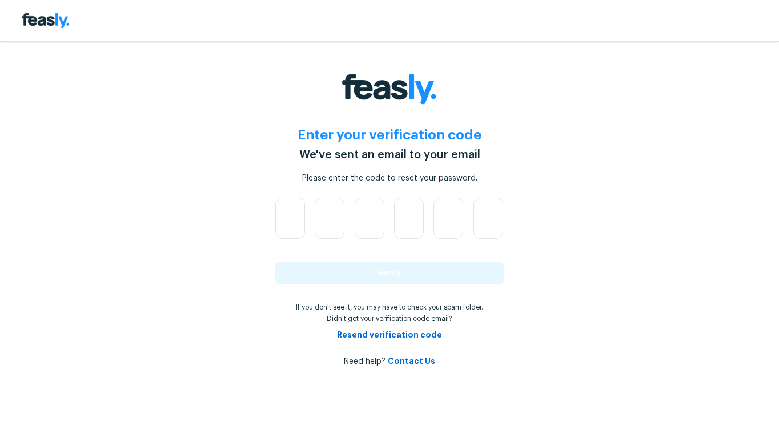 This screenshot has width=779, height=433. I want to click on h2: Enter your verification code, so click(390, 135).